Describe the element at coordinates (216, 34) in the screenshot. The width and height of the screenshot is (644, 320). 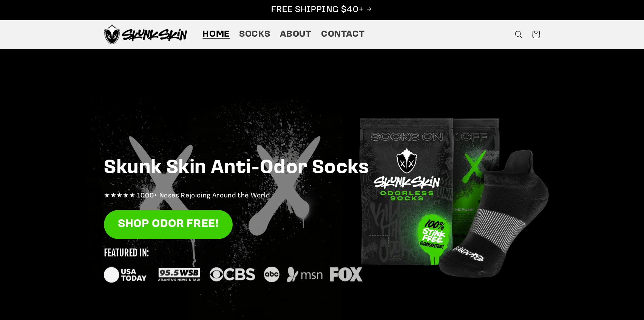
I see `span: Home` at that location.